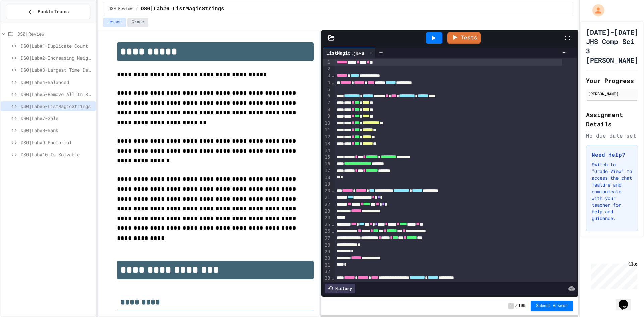  Describe the element at coordinates (327, 96) in the screenshot. I see `div: 6` at that location.